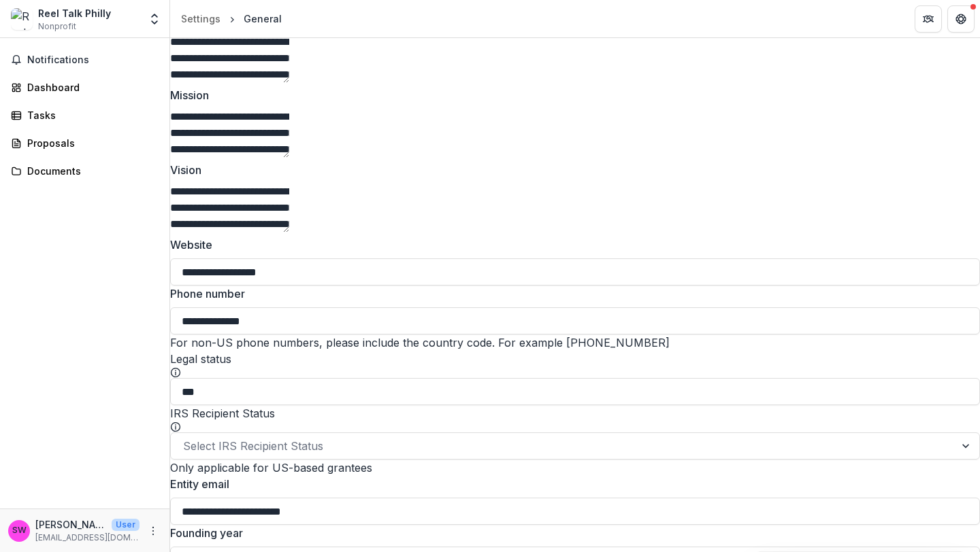 Image resolution: width=980 pixels, height=552 pixels. What do you see at coordinates (90, 170) in the screenshot?
I see `div: Documents` at bounding box center [90, 170].